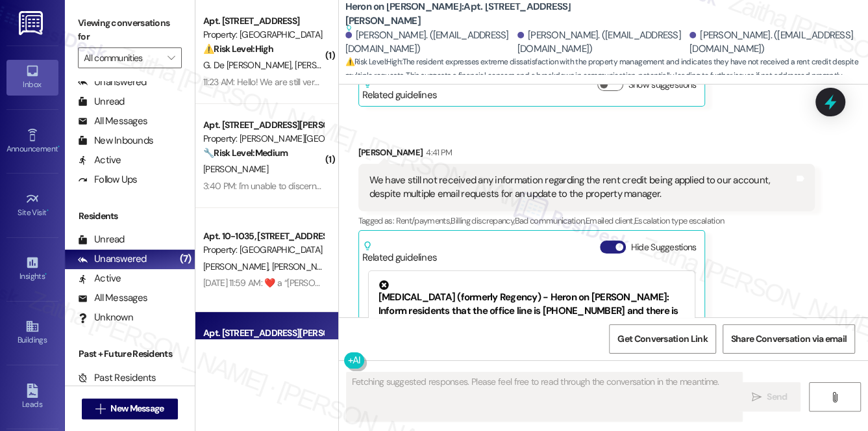 The height and width of the screenshot is (431, 868). I want to click on input: All communities, so click(122, 58).